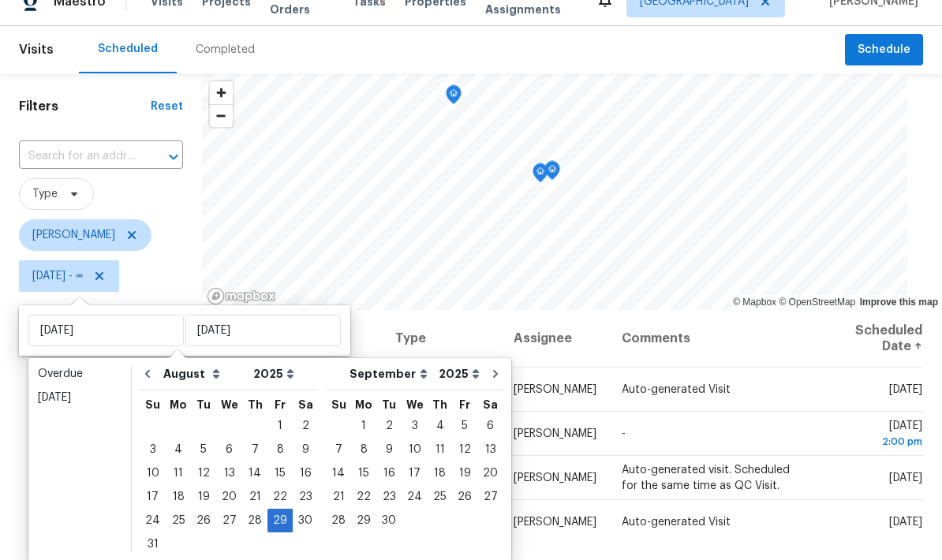 This screenshot has width=942, height=560. What do you see at coordinates (255, 474) in the screenshot?
I see `div: Thu Aug 14 2025` at bounding box center [255, 474].